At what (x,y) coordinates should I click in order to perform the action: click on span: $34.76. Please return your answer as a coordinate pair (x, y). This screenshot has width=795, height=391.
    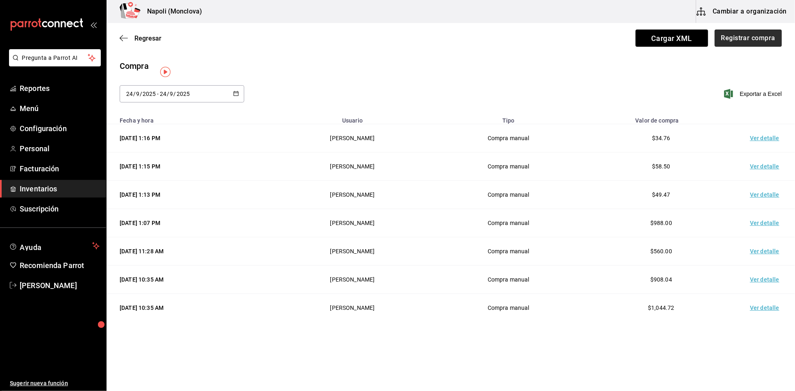
    Looking at the image, I should click on (661, 138).